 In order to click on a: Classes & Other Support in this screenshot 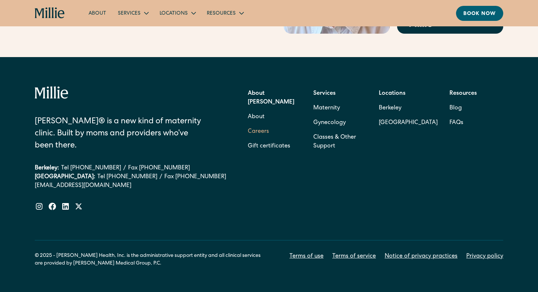, I will do `click(340, 142)`.